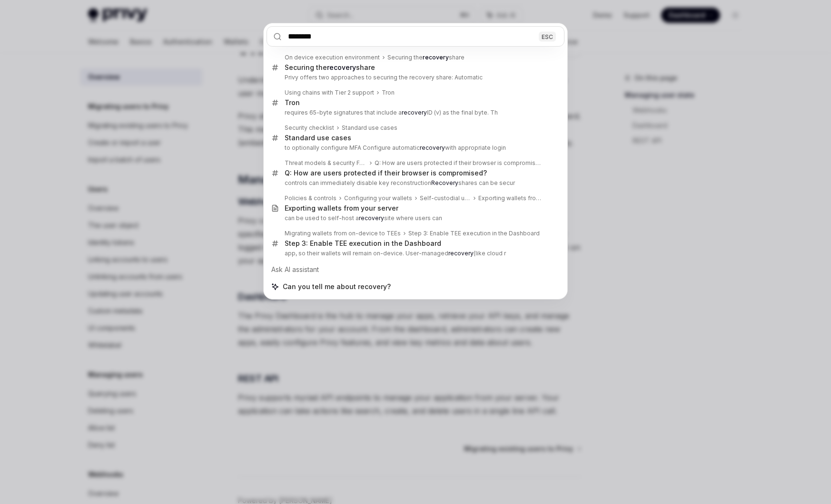  I want to click on div: On device execution environment, so click(333, 58).